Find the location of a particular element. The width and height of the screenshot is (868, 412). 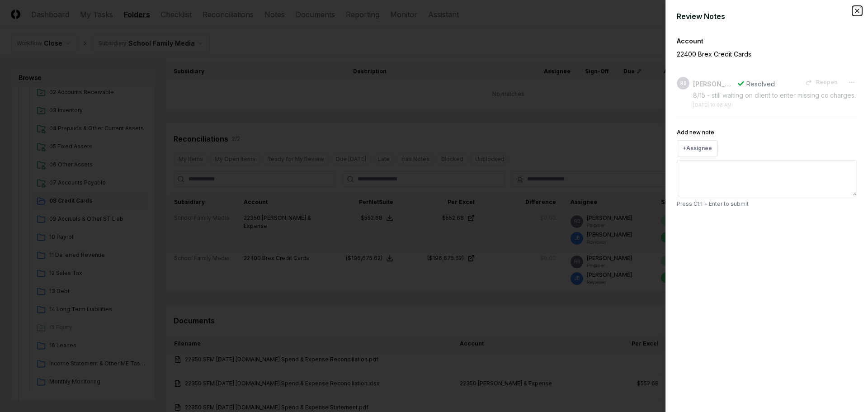

button: Reopen is located at coordinates (821, 82).